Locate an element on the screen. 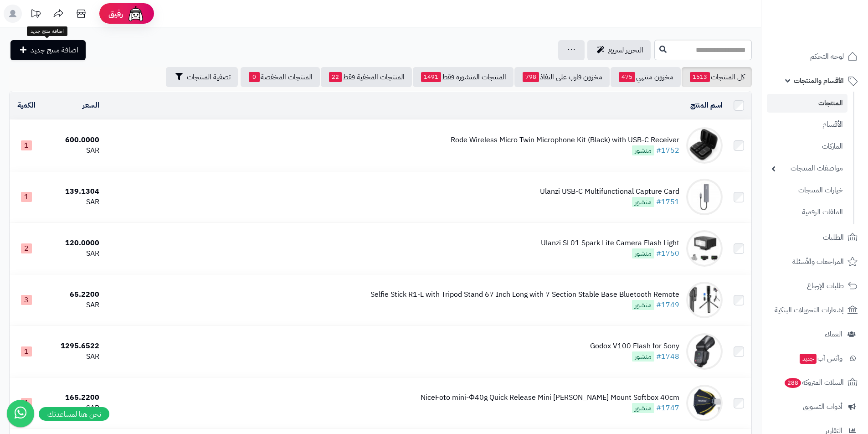  span: 288 is located at coordinates (793, 383).